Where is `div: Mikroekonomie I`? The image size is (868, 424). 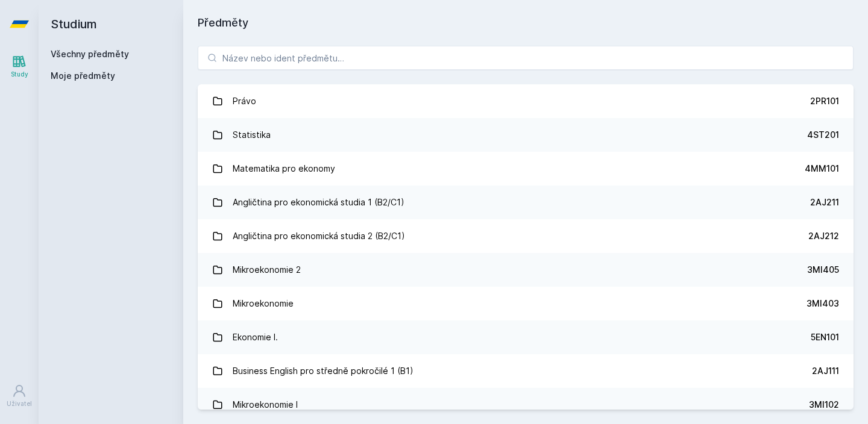
div: Mikroekonomie I is located at coordinates (265, 404).